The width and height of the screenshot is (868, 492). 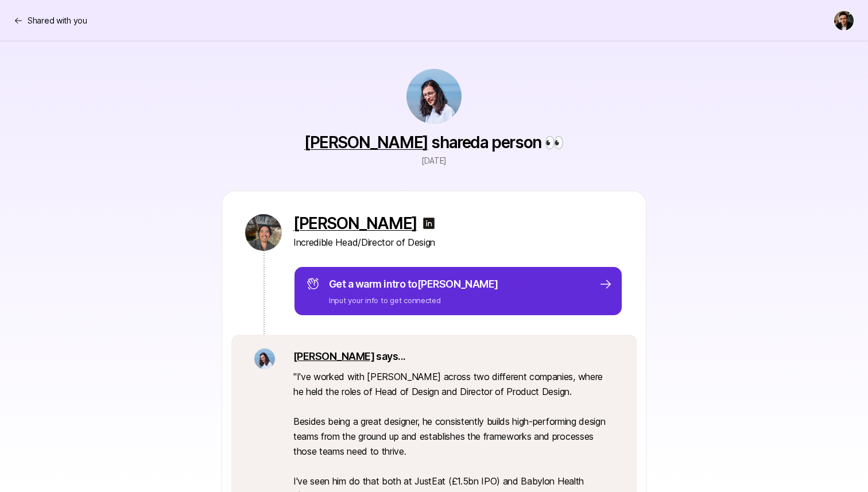 I want to click on p: Get a warm intro, so click(x=414, y=284).